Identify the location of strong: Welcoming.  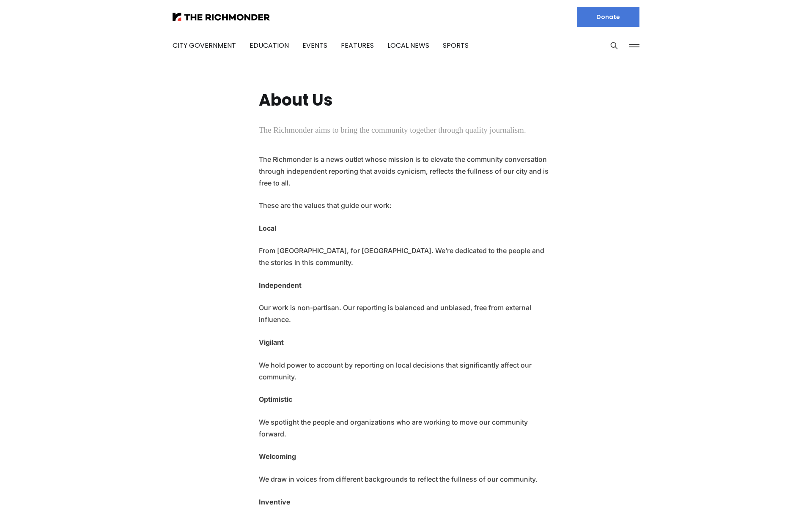
(278, 457).